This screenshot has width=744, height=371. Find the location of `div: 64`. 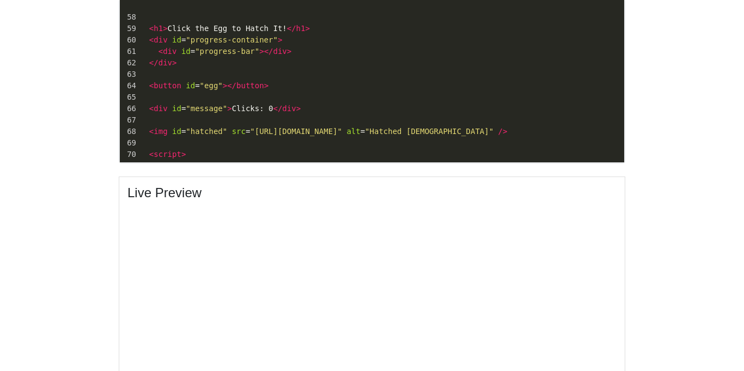

div: 64 is located at coordinates (128, 85).